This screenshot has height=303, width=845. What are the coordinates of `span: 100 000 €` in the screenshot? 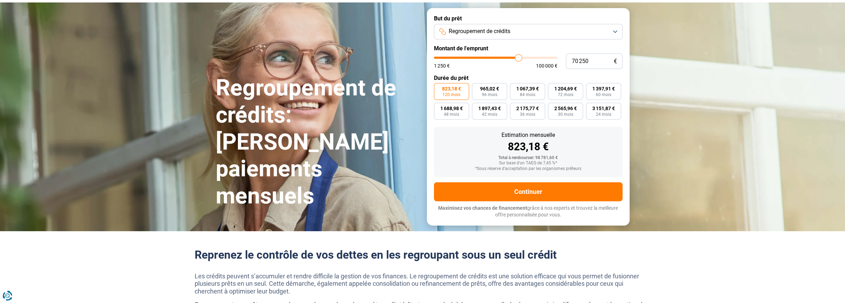 It's located at (547, 66).